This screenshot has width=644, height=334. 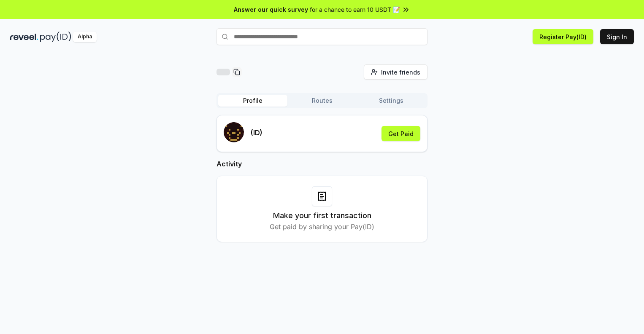 I want to click on button: Settings, so click(x=391, y=101).